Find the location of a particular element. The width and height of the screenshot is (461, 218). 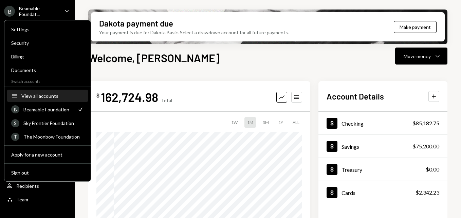

div: $2,342.23 is located at coordinates (427, 192).